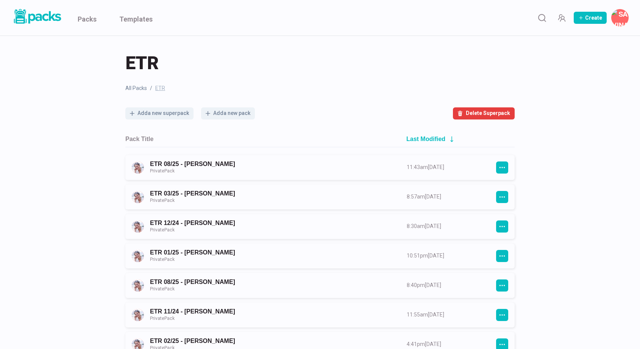 The width and height of the screenshot is (640, 349). What do you see at coordinates (159, 114) in the screenshot?
I see `button: Adda new superpack` at bounding box center [159, 114].